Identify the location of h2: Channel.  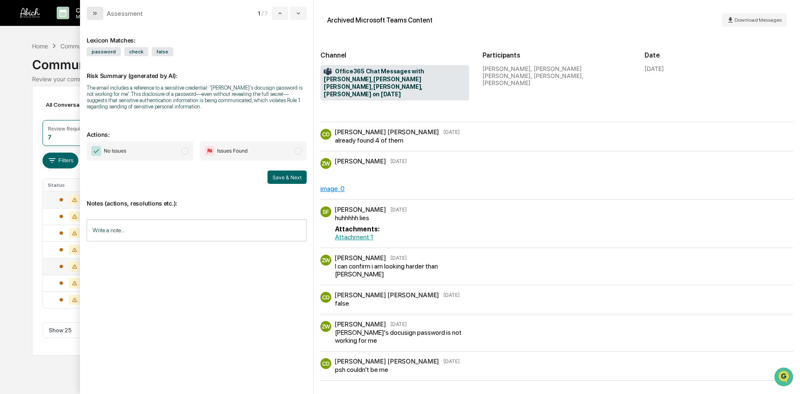
(394, 55).